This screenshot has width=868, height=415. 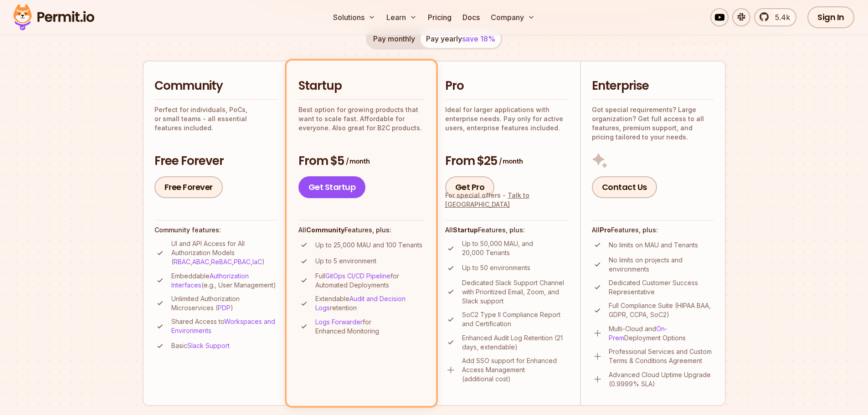 What do you see at coordinates (507, 86) in the screenshot?
I see `h2: Pro` at bounding box center [507, 86].